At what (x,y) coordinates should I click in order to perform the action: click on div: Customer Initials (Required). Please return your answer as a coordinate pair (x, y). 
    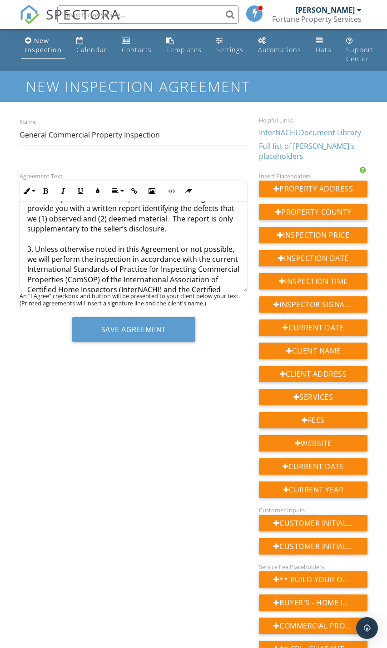
    Looking at the image, I should click on (313, 547).